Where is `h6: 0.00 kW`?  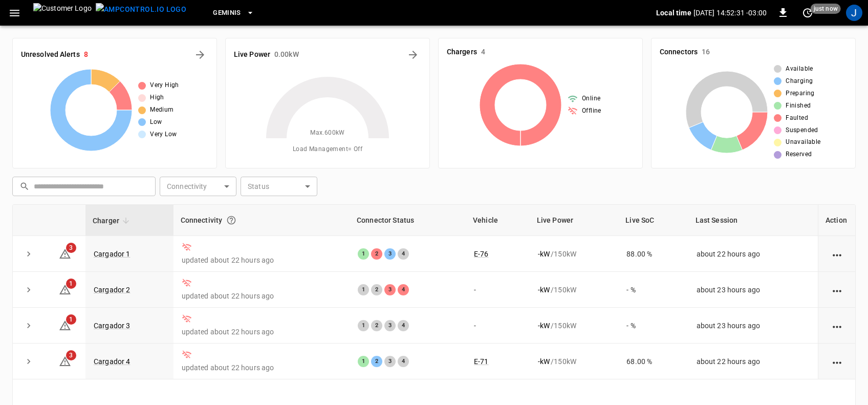
h6: 0.00 kW is located at coordinates (287, 55).